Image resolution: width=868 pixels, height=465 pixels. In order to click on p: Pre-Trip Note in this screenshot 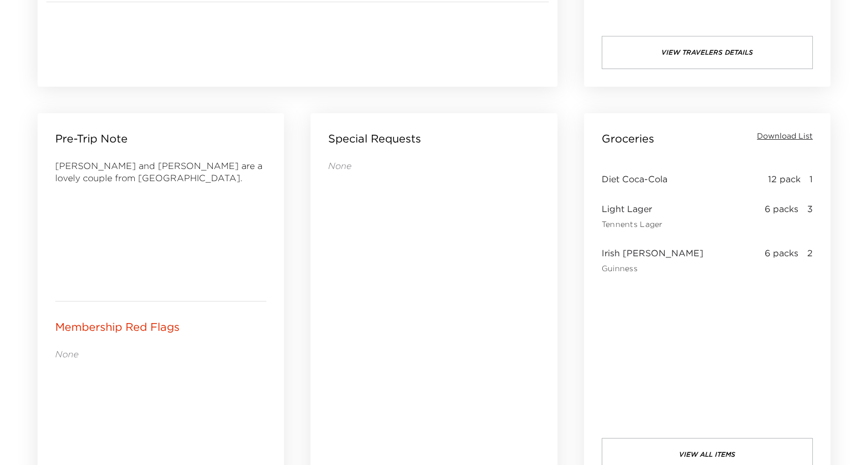, I will do `click(91, 139)`.